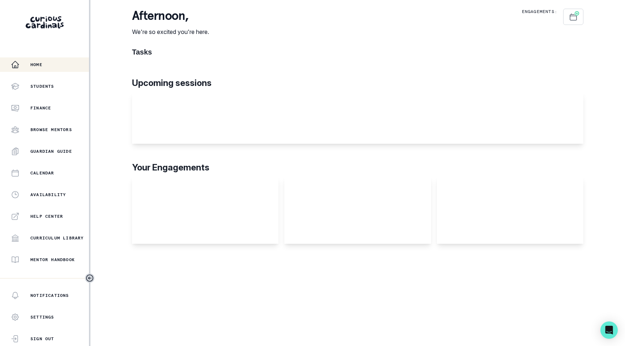 The height and width of the screenshot is (346, 625). What do you see at coordinates (52, 260) in the screenshot?
I see `p: Mentor Handbook` at bounding box center [52, 260].